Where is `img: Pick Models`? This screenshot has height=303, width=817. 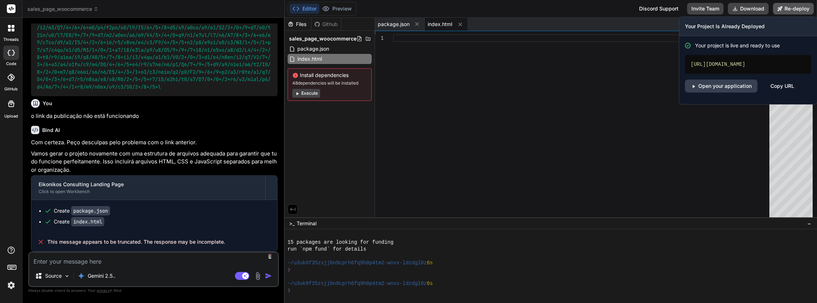
img: Pick Models is located at coordinates (67, 276).